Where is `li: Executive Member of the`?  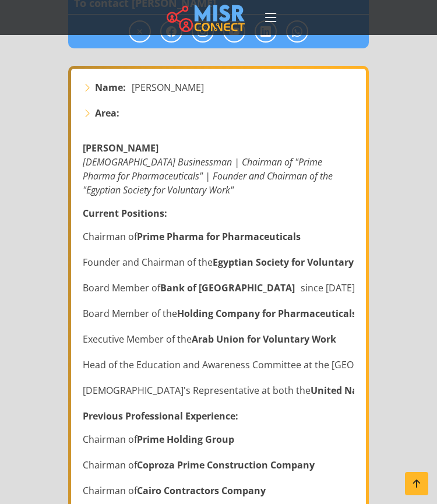
li: Executive Member of the is located at coordinates (218, 339).